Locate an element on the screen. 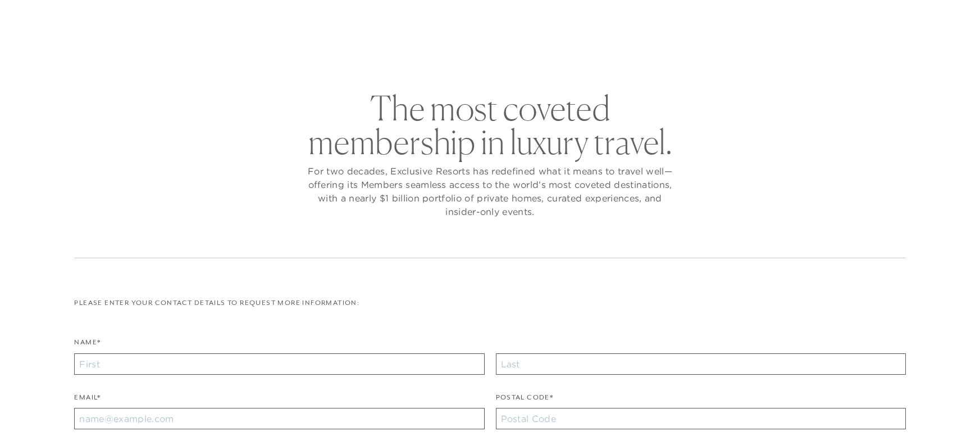  a: Membership is located at coordinates (498, 52).